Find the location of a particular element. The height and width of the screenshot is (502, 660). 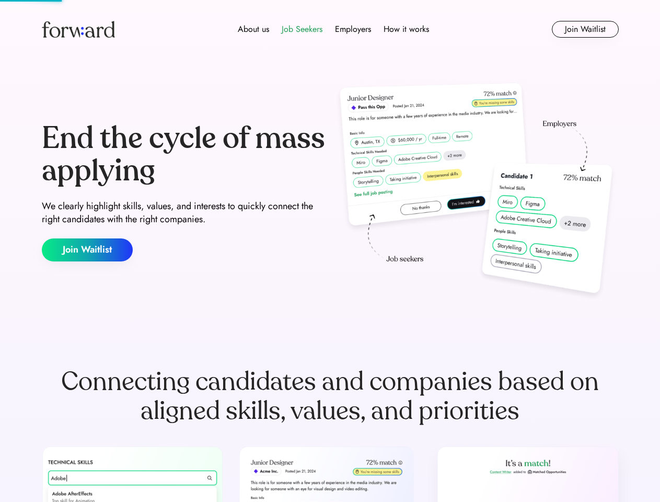

div: Employers is located at coordinates (353, 29).